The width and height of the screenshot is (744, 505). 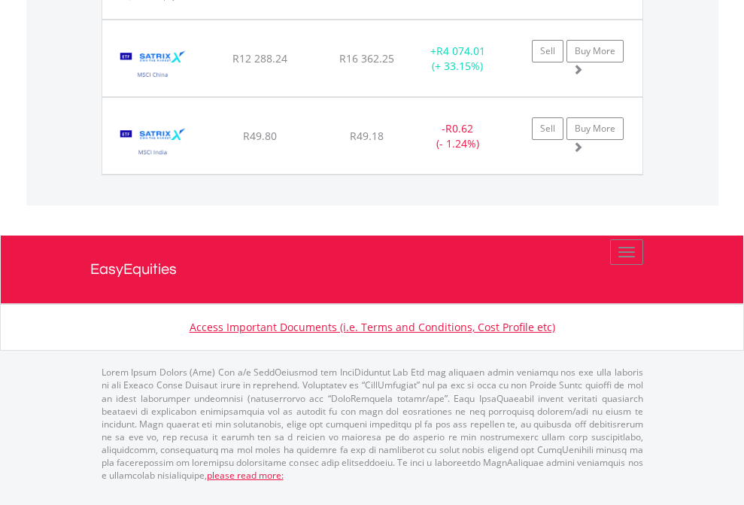 What do you see at coordinates (372, 423) in the screenshot?
I see `p: Lorem Ipsum Dolors (Ame) Con a/e SeddOeiusmod tem InciDiduntut Lab Etd mag aliquaen admin veniamq...` at bounding box center [372, 423].